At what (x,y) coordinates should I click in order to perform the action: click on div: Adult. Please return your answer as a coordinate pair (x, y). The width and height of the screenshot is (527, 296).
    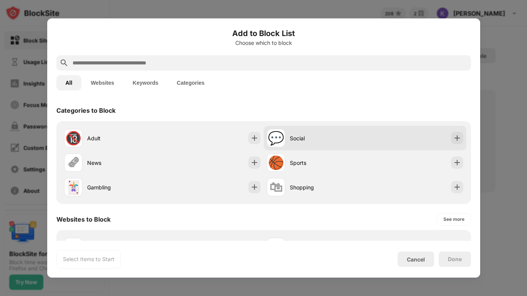
    Looking at the image, I should click on (125, 138).